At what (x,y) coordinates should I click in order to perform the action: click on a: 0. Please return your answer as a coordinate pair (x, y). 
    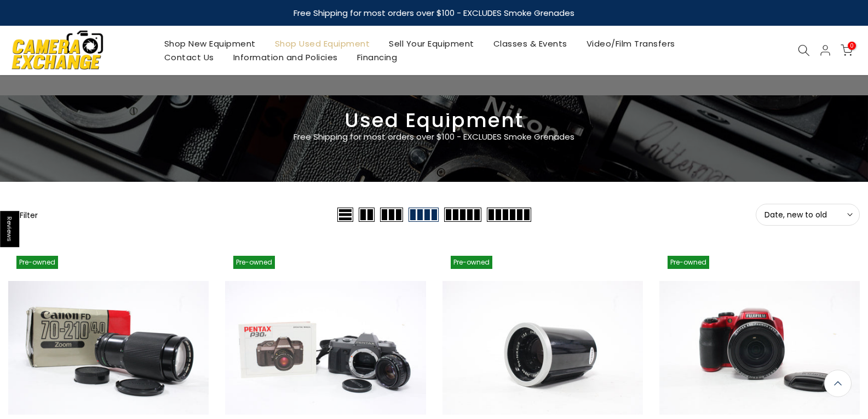
    Looking at the image, I should click on (846, 51).